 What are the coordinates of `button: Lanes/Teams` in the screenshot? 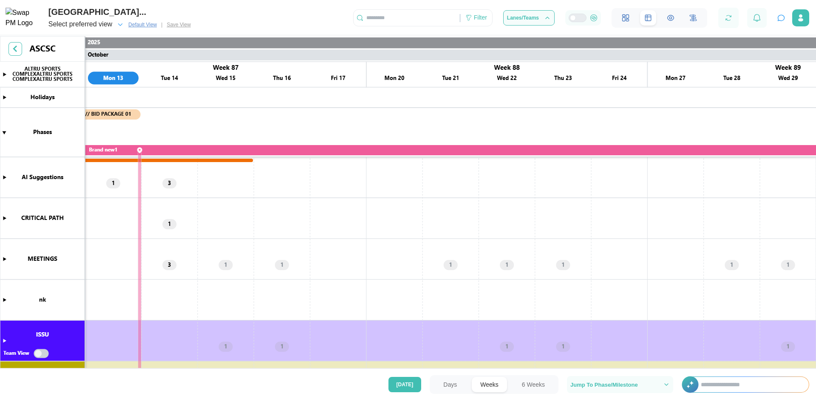 It's located at (529, 18).